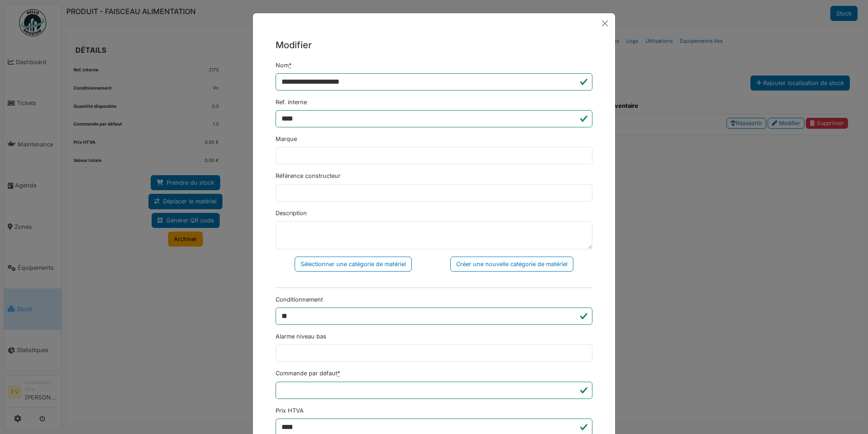  What do you see at coordinates (299, 299) in the screenshot?
I see `label: Conditionnement` at bounding box center [299, 299].